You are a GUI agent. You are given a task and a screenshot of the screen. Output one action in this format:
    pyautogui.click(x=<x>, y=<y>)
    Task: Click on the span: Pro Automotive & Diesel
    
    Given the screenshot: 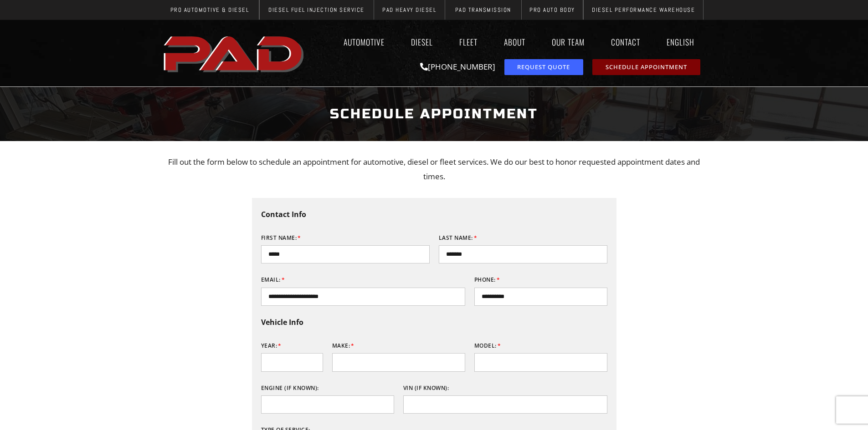 What is the action you would take?
    pyautogui.click(x=210, y=10)
    